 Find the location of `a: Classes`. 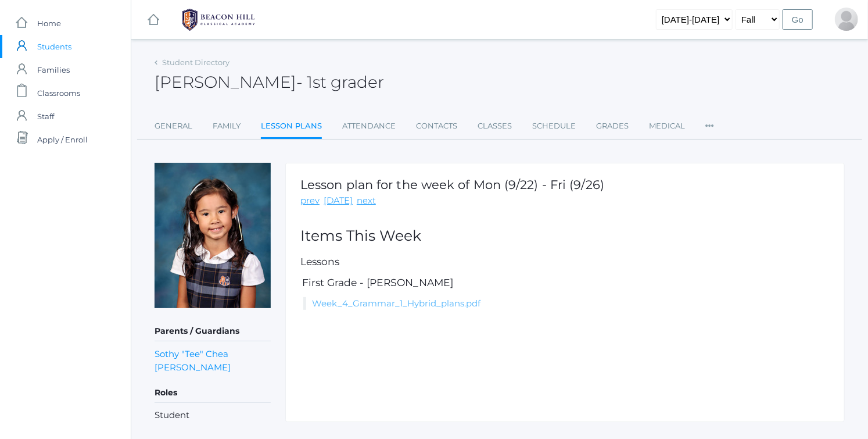

a: Classes is located at coordinates (494, 126).